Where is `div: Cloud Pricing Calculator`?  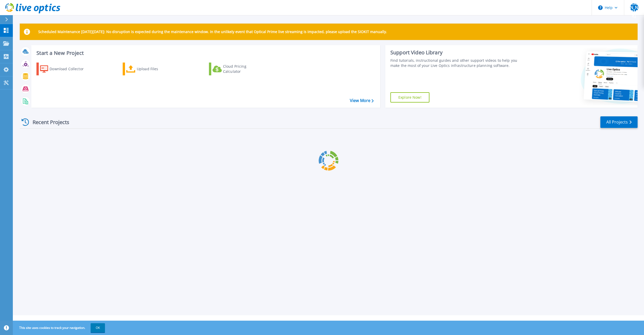
div: Cloud Pricing Calculator is located at coordinates (244, 69).